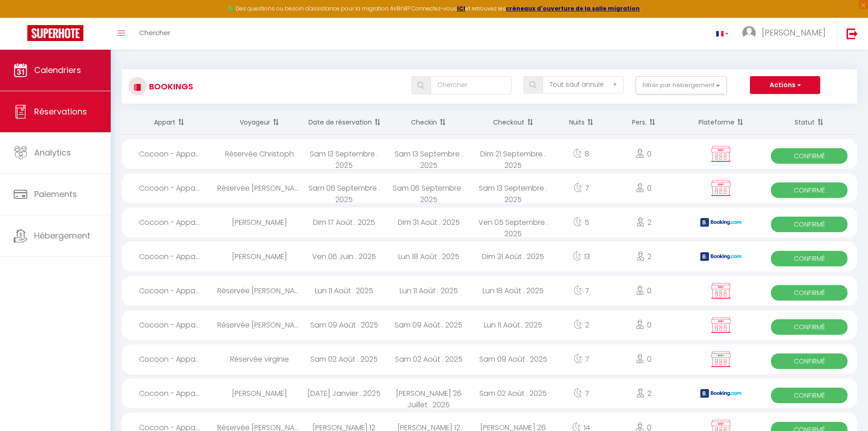 This screenshot has width=868, height=431. What do you see at coordinates (681, 85) in the screenshot?
I see `button: Filtrer par hébergement` at bounding box center [681, 85].